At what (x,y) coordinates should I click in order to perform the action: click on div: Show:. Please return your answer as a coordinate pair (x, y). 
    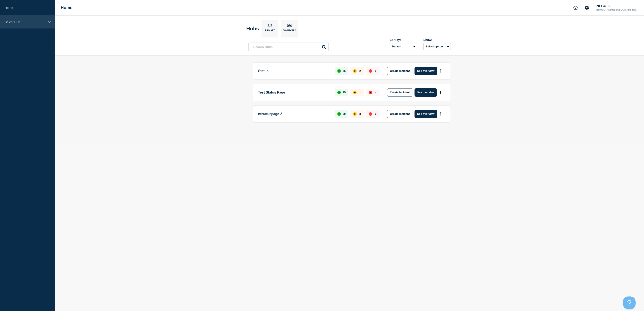
    Looking at the image, I should click on (437, 40).